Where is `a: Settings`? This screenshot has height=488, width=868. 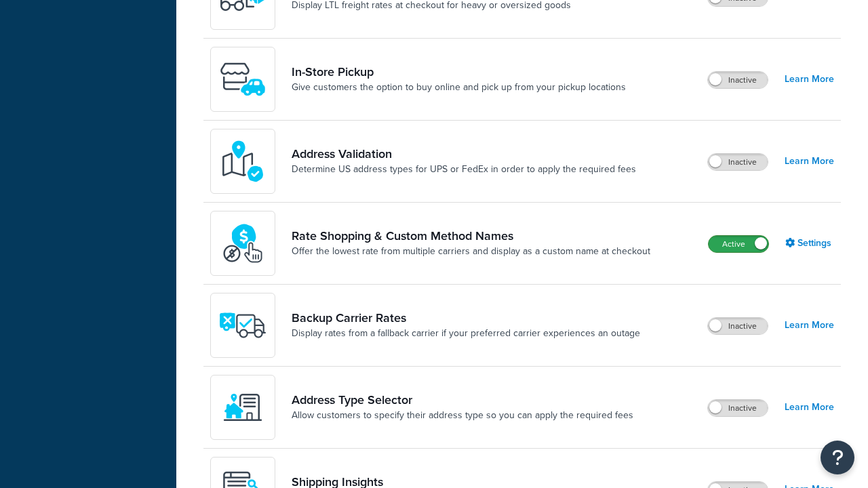
a: Settings is located at coordinates (809, 243).